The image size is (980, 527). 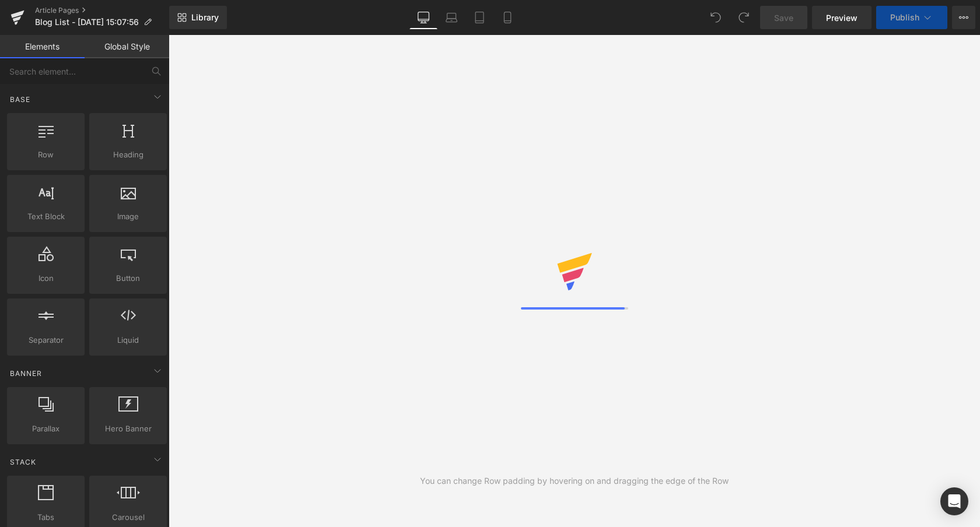 What do you see at coordinates (128, 155) in the screenshot?
I see `span: Heading` at bounding box center [128, 155].